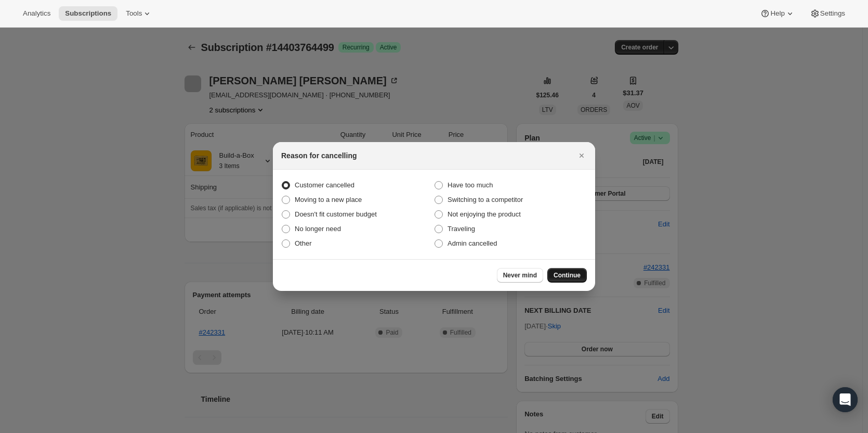 This screenshot has width=868, height=433. What do you see at coordinates (833, 14) in the screenshot?
I see `span: Settings` at bounding box center [833, 14].